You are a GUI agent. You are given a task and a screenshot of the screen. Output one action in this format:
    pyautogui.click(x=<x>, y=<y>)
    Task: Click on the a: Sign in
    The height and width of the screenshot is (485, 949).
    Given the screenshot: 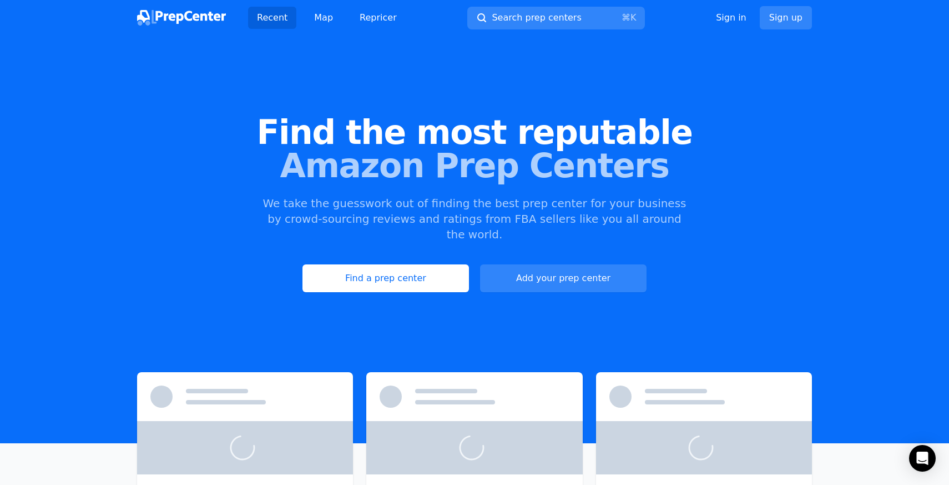 What is the action you would take?
    pyautogui.click(x=731, y=18)
    